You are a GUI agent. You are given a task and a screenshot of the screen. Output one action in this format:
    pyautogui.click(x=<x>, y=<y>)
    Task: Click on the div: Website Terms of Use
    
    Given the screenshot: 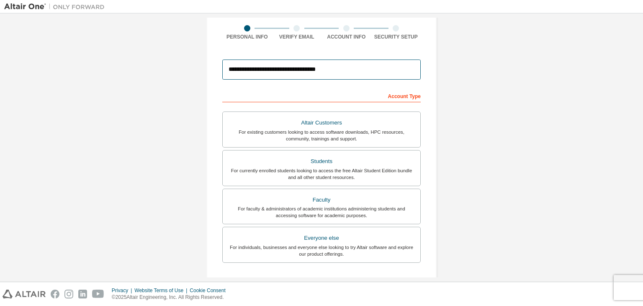 What is the action you would take?
    pyautogui.click(x=162, y=290)
    